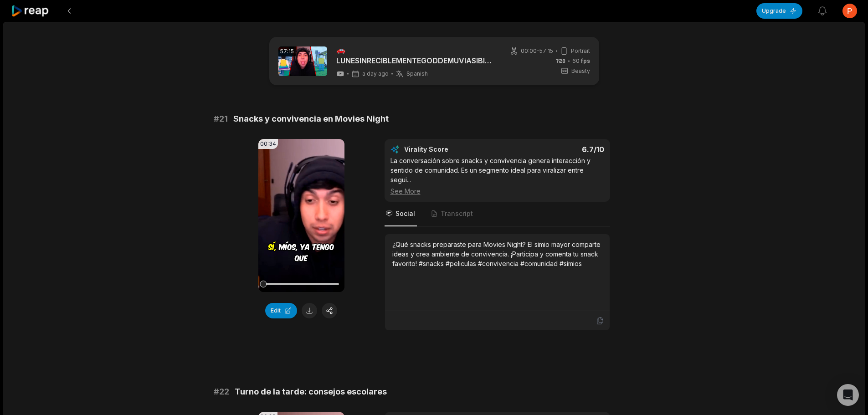 This screenshot has width=868, height=415. Describe the element at coordinates (497, 176) in the screenshot. I see `div: La conversación sobre snacks y convivencia genera interacción y sentido de comunidad. Es un segme...` at that location.